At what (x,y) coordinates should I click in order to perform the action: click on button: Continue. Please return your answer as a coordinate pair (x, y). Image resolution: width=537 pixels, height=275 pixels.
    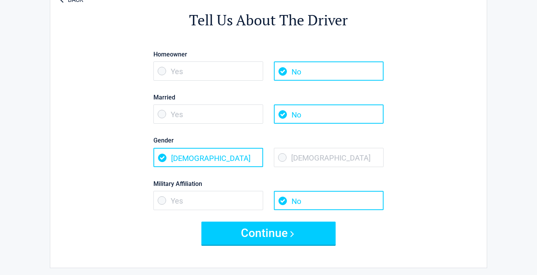
    Looking at the image, I should click on (269, 233).